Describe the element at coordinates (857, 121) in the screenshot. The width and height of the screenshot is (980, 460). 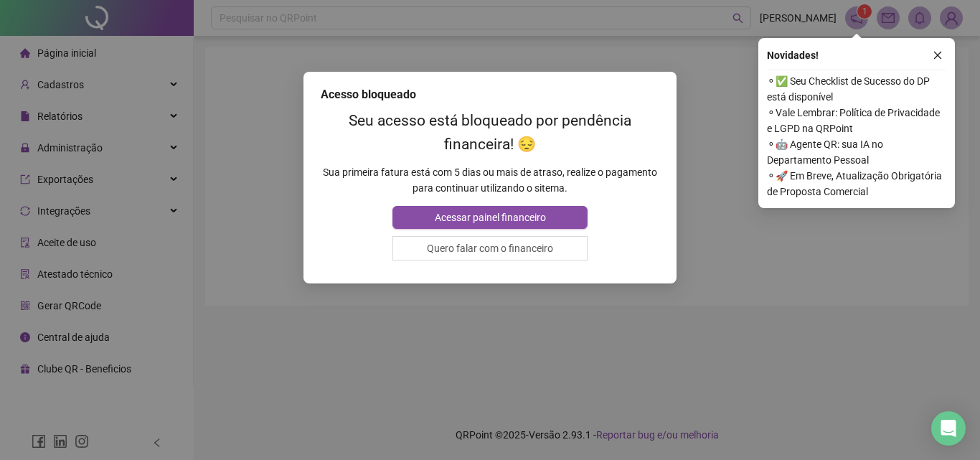
I see `span: ⚬ Vale Lembrar: Política de Privacidade e LGPD na QRPoint` at that location.